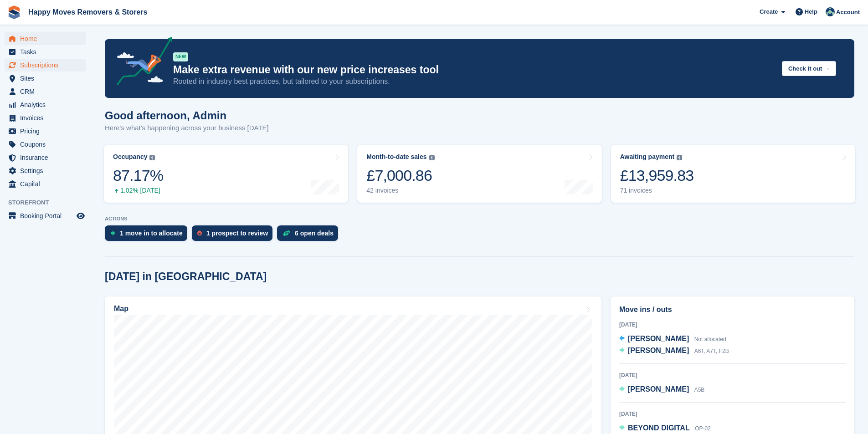 This screenshot has height=434, width=868. I want to click on div: 1 prospect to review, so click(237, 233).